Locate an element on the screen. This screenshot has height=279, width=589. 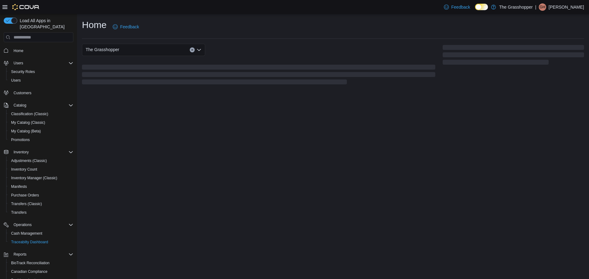
img: Cova is located at coordinates (26, 7).